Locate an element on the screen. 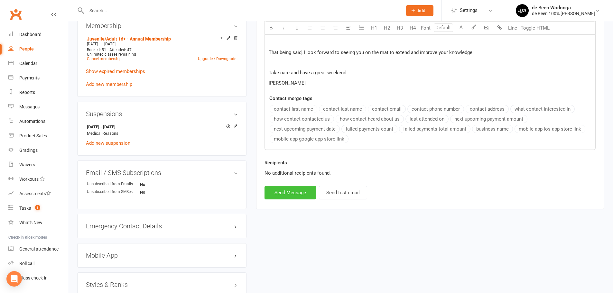 Image resolution: width=613 pixels, height=293 pixels. a: Roll call is located at coordinates (38, 263).